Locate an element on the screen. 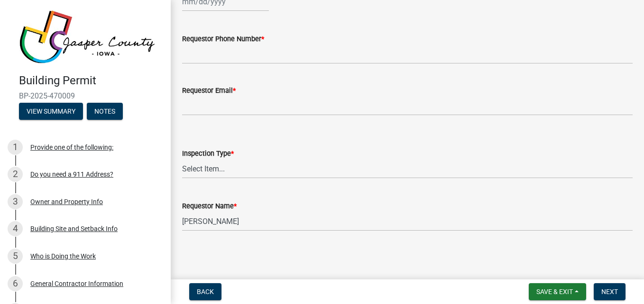 This screenshot has height=304, width=644. label: Requestor Email is located at coordinates (209, 91).